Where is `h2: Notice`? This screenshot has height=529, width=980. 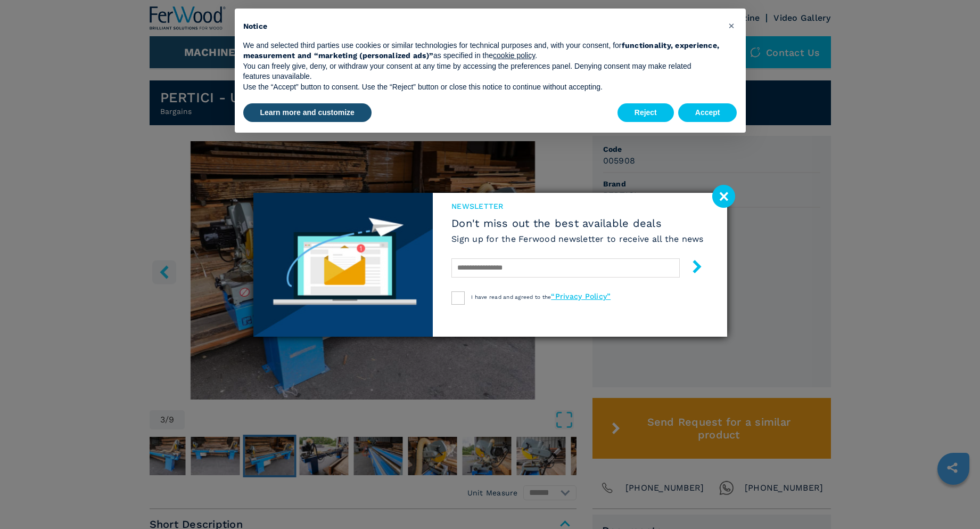
h2: Notice is located at coordinates (482, 27).